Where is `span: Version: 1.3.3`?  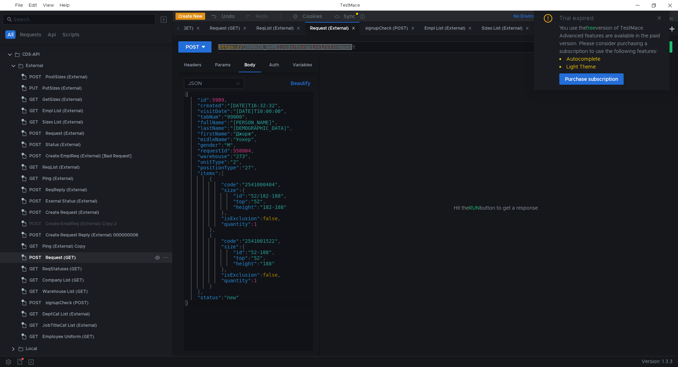
span: Version: 1.3.3 is located at coordinates (657, 362).